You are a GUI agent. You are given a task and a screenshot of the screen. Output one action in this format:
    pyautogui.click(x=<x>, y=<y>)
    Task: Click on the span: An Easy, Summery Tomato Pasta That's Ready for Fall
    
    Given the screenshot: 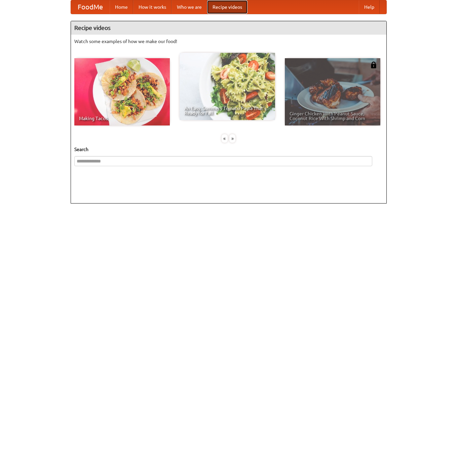 What is the action you would take?
    pyautogui.click(x=227, y=111)
    